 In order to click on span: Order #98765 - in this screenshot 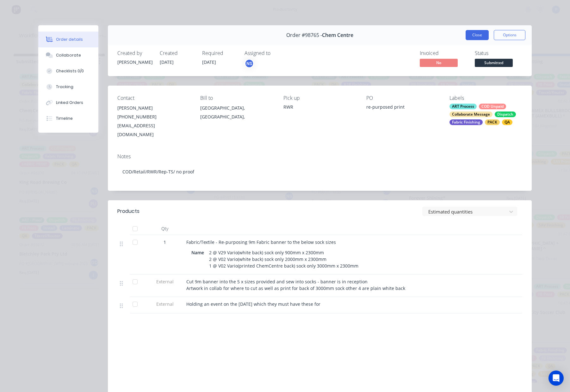, I will do `click(304, 35)`.